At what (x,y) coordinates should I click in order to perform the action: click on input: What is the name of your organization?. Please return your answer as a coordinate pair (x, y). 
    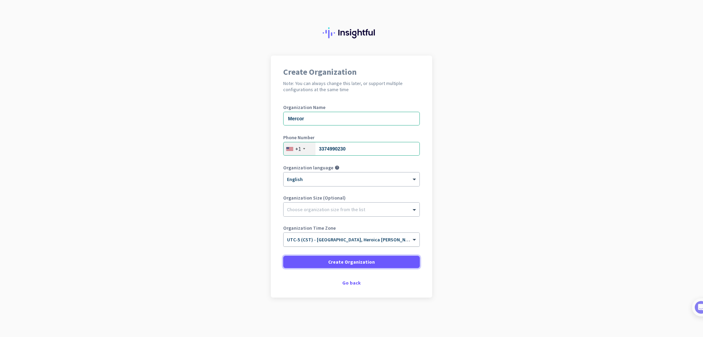
    Looking at the image, I should click on (351, 119).